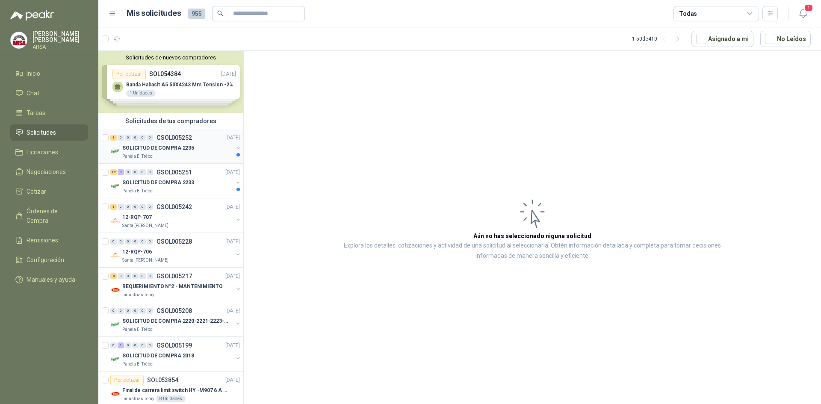 This screenshot has width=821, height=404. Describe the element at coordinates (220, 13) in the screenshot. I see `span: search` at that location.